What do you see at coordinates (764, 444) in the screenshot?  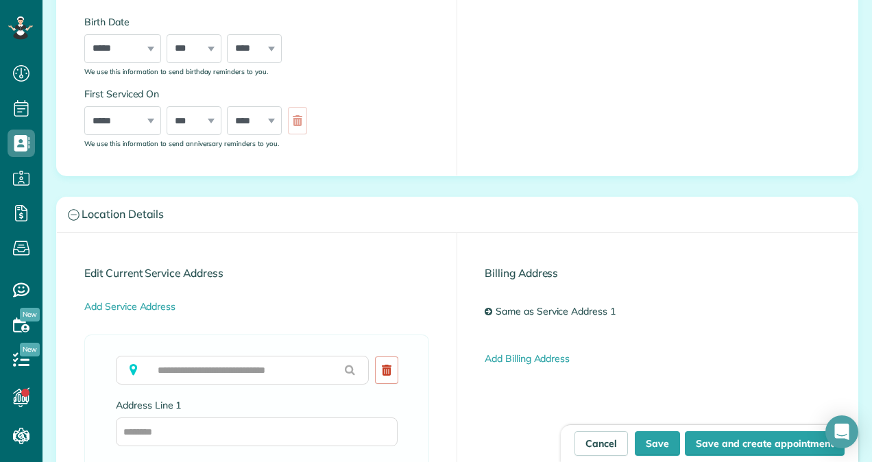 I see `button: Save and create appointment` at bounding box center [764, 444].